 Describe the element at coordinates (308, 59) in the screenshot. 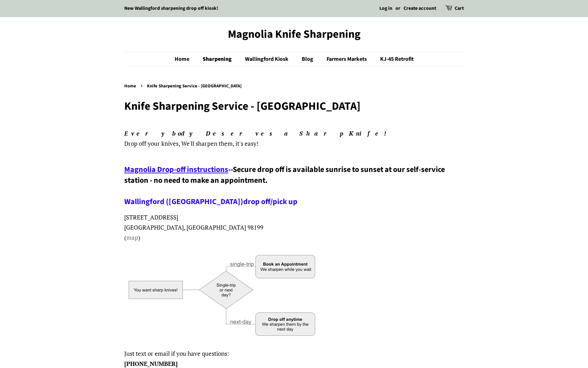

I see `a: Blog` at that location.